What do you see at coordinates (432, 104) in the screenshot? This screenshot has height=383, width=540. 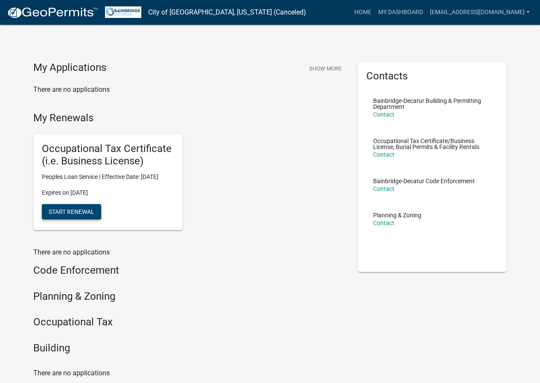 I see `p: Bainbridge-Decatur Building & Permitting Department` at bounding box center [432, 104].